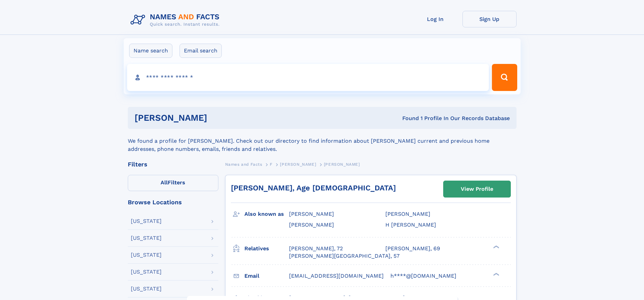 This screenshot has width=644, height=300. I want to click on label: Name search, so click(151, 51).